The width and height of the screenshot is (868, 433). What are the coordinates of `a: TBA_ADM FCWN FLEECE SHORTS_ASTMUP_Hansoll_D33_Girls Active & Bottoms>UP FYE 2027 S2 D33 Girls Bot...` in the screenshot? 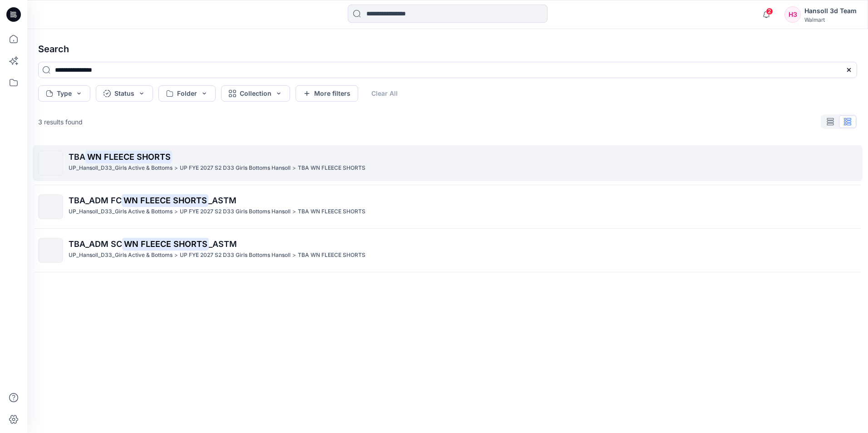 It's located at (448, 206).